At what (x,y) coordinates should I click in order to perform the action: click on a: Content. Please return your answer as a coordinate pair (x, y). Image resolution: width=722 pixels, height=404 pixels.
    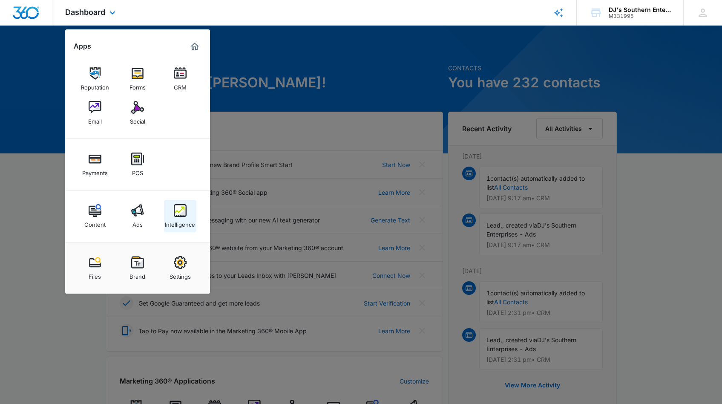
    Looking at the image, I should click on (95, 216).